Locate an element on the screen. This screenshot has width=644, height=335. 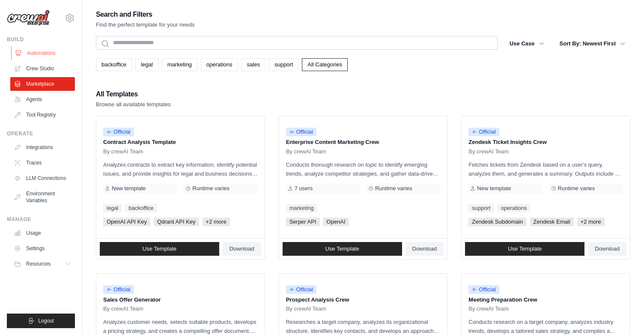
p: Conducts thorough research on topic to identify emerging trends, analyze competitor strategies, a... is located at coordinates (363, 169).